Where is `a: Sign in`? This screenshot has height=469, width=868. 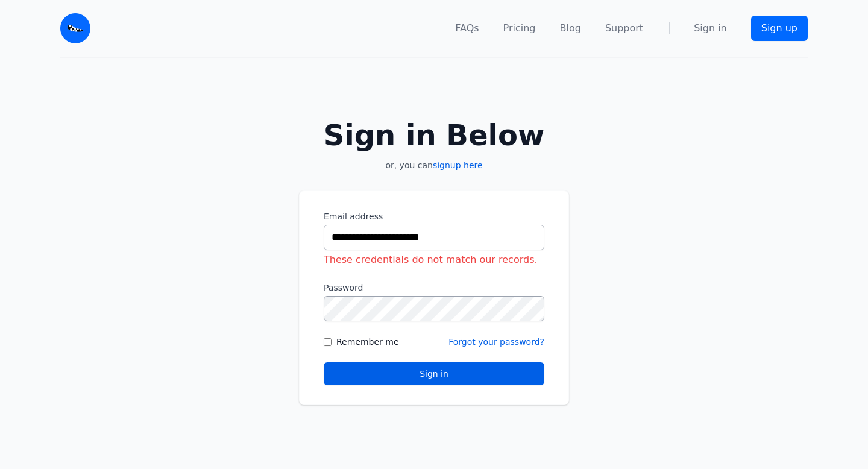 a: Sign in is located at coordinates (710, 28).